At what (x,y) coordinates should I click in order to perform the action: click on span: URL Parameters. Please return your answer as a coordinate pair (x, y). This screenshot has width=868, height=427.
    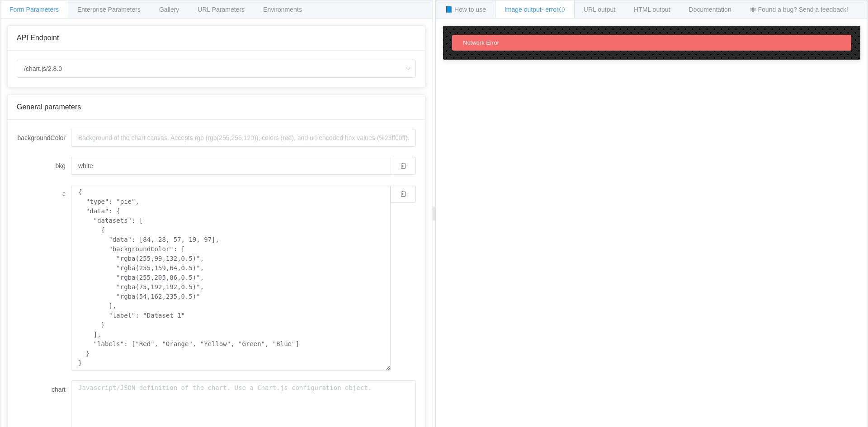
    Looking at the image, I should click on (221, 10).